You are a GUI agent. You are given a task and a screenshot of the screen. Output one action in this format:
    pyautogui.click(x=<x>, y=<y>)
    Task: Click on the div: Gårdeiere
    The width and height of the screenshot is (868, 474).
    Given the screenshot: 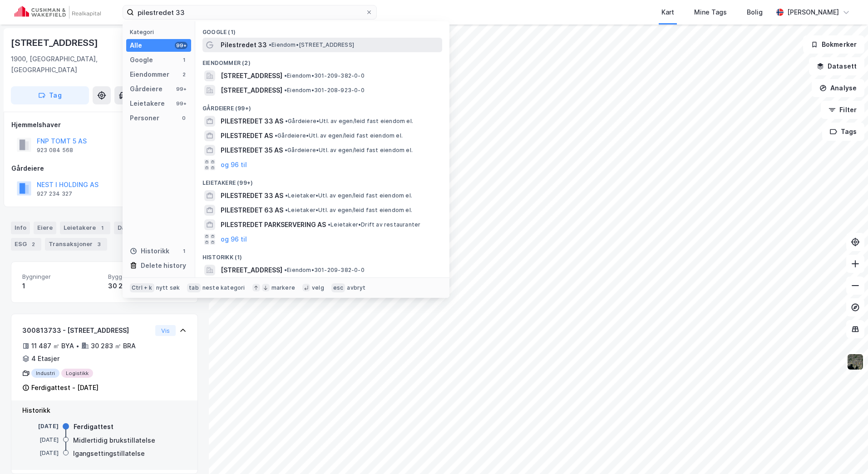 What is the action you would take?
    pyautogui.click(x=146, y=89)
    